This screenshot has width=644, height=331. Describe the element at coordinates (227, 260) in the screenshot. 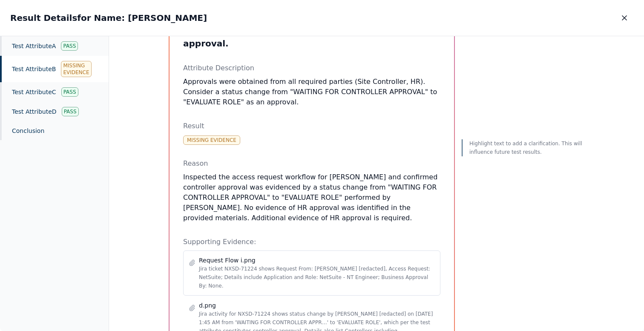

I see `p: Request Flow i.png` at that location.